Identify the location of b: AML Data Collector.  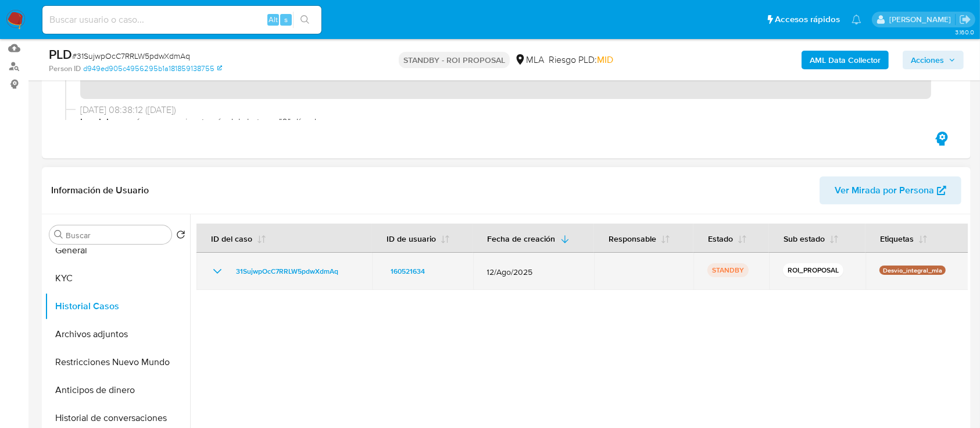
(845, 60).